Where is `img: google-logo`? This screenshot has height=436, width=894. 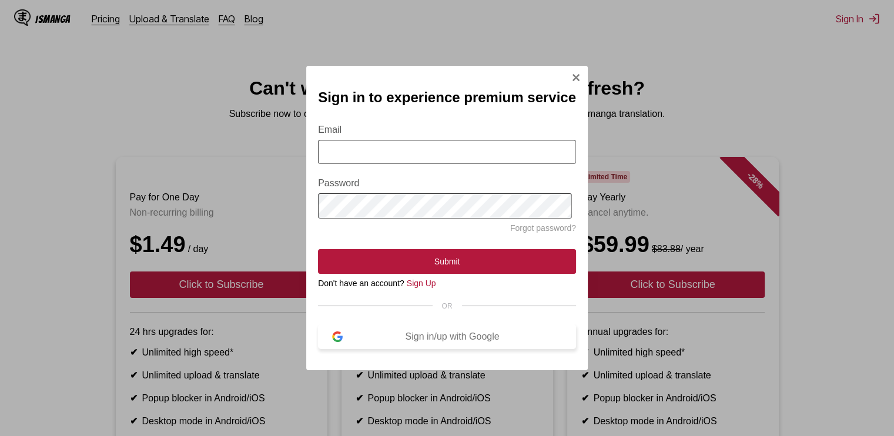
img: google-logo is located at coordinates (337, 337).